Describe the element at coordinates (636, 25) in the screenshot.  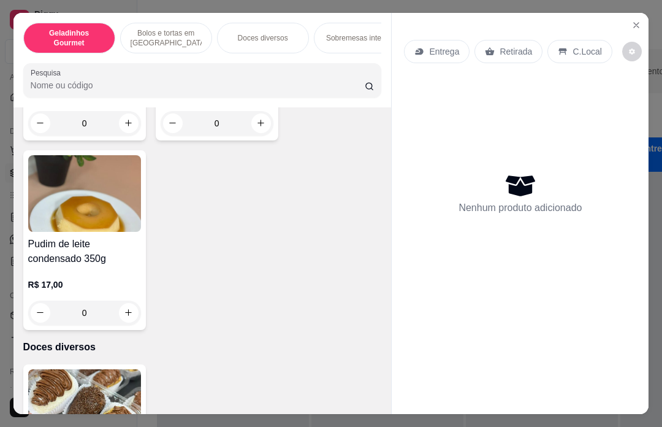
I see `button: Close` at that location.